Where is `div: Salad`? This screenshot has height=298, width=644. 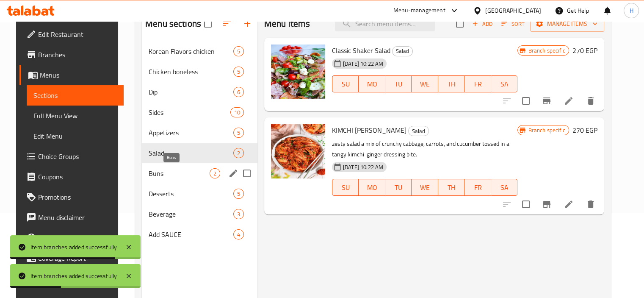
div: Salad is located at coordinates (402, 52).